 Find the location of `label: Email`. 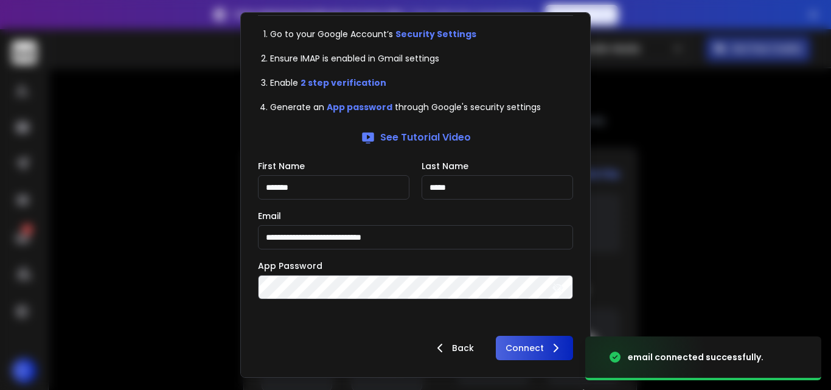

label: Email is located at coordinates (270, 216).